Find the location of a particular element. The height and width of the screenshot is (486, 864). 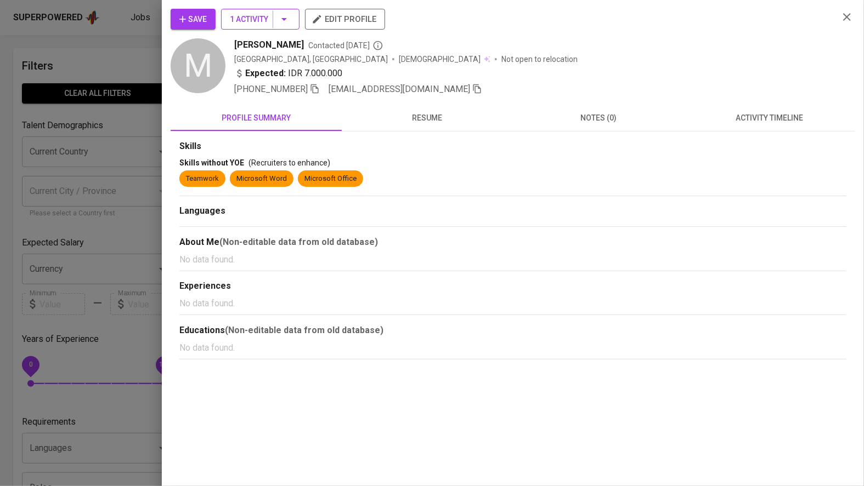

div: Microsoft Office is located at coordinates (330, 179).